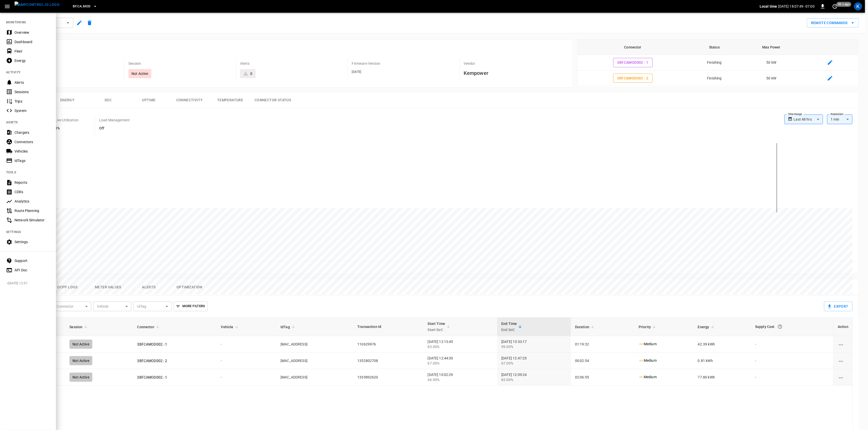  What do you see at coordinates (81, 7) in the screenshot?
I see `span: BF.CA.MOD` at bounding box center [81, 7].